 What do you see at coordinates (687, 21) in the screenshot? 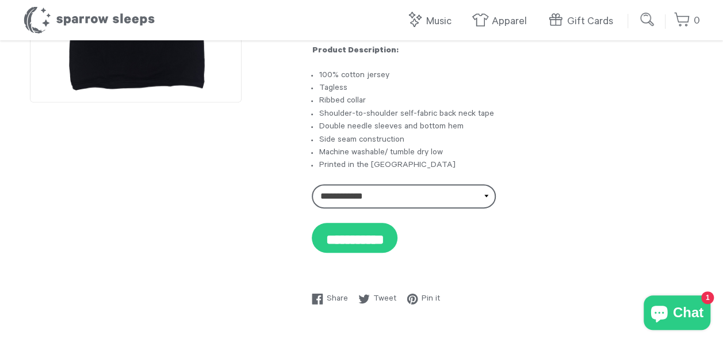
I see `a: 0` at bounding box center [687, 21].